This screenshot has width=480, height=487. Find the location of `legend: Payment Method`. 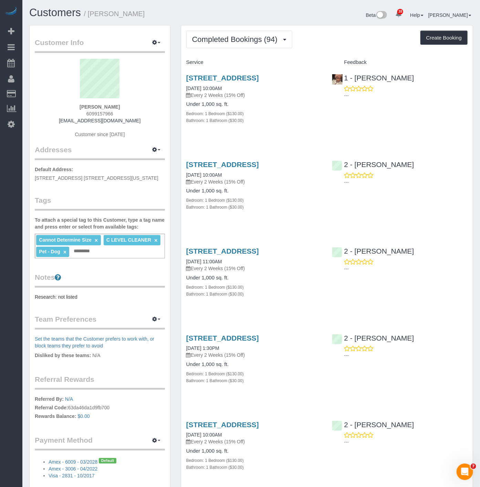

legend: Payment Method is located at coordinates (100, 443).